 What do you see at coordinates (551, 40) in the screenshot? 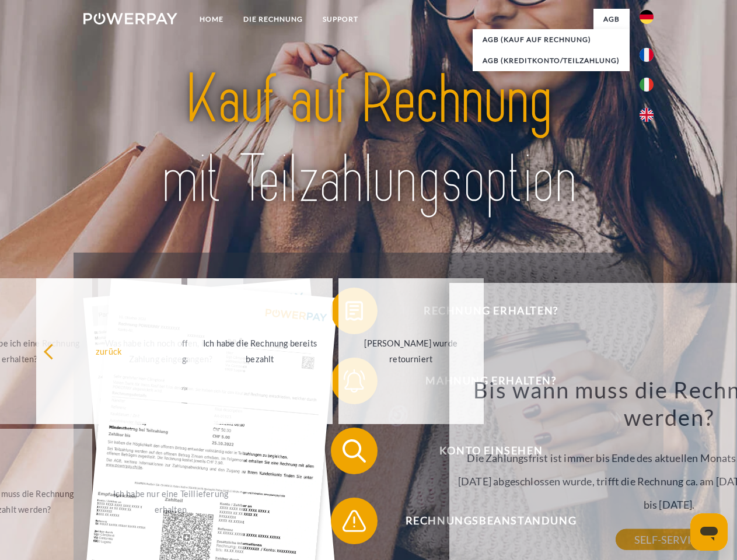
I see `a: AGB (Kauf auf Rechnung)` at bounding box center [551, 40].